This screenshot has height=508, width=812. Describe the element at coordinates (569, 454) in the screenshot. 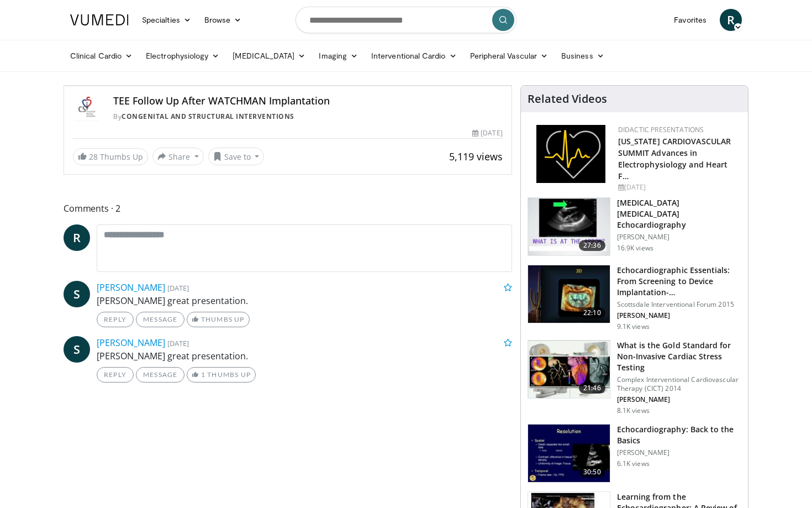

I see `img: 25dFSAO0aHMaL5rn4xMDoxOjB1O8AjAz.150x105_q85_crop-smart_upscale.jpg` at that location.